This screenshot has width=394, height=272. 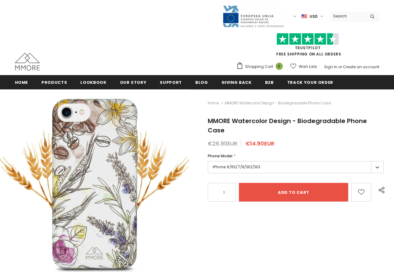 I want to click on span: Lookbook, so click(x=93, y=82).